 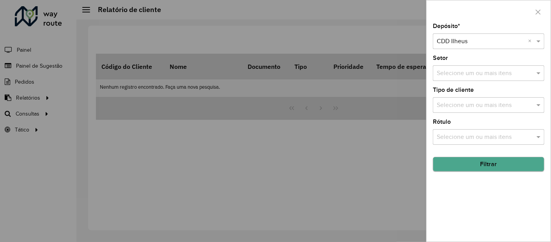 I want to click on label: Tipo de cliente, so click(x=453, y=90).